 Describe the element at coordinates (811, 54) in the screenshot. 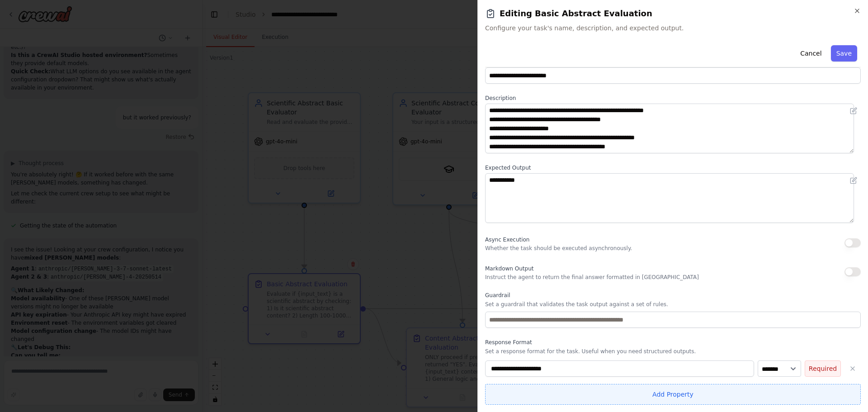

I see `button: Cancel` at that location.